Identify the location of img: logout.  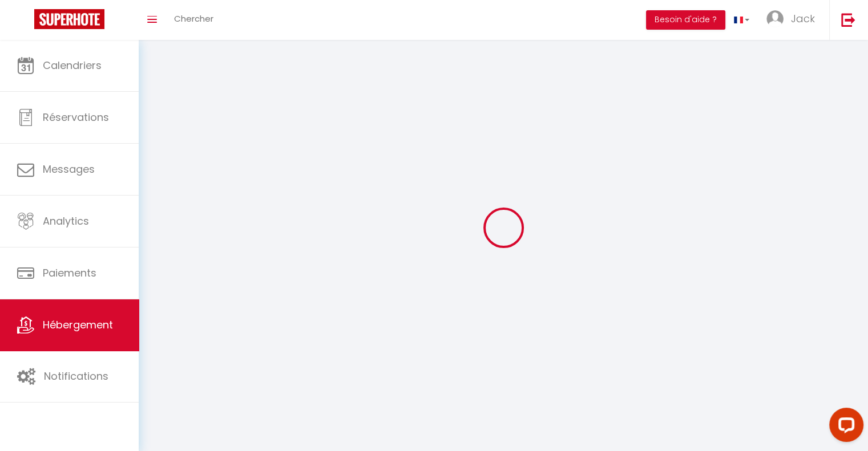
(848, 20).